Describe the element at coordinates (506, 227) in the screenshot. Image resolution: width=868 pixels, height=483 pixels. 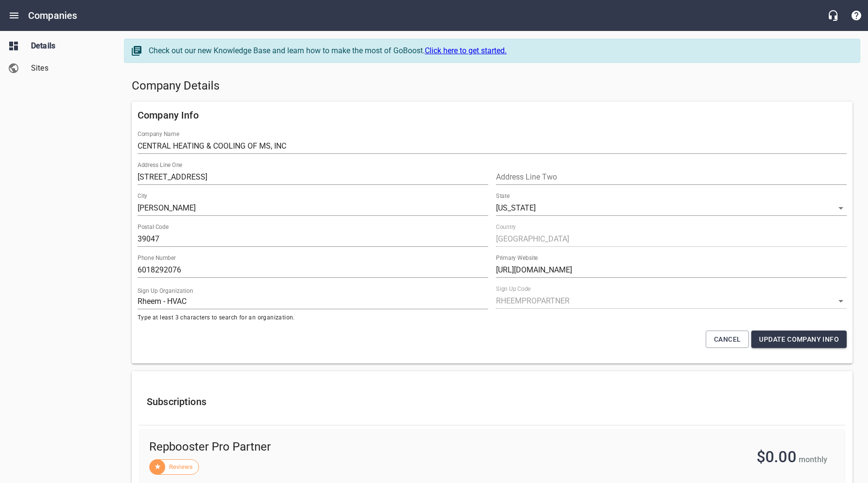
I see `label: Country` at that location.